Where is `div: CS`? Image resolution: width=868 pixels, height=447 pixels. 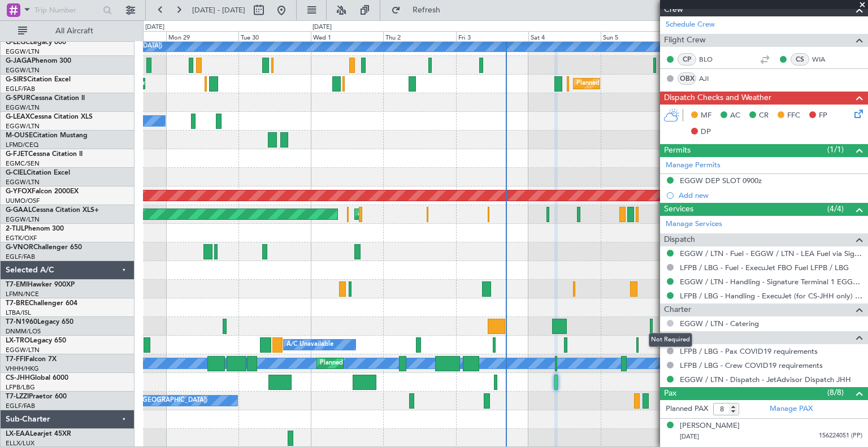 div: CS is located at coordinates (799, 59).